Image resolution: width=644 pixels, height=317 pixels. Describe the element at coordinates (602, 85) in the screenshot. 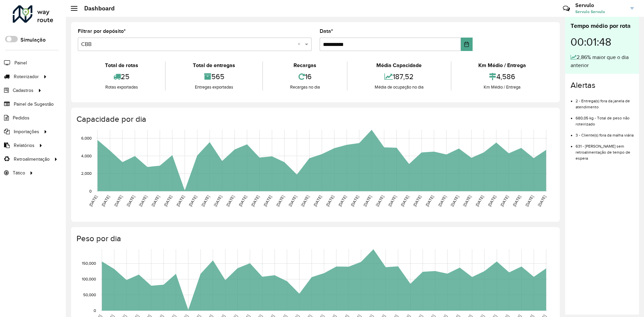

I see `h4: Alertas` at that location.